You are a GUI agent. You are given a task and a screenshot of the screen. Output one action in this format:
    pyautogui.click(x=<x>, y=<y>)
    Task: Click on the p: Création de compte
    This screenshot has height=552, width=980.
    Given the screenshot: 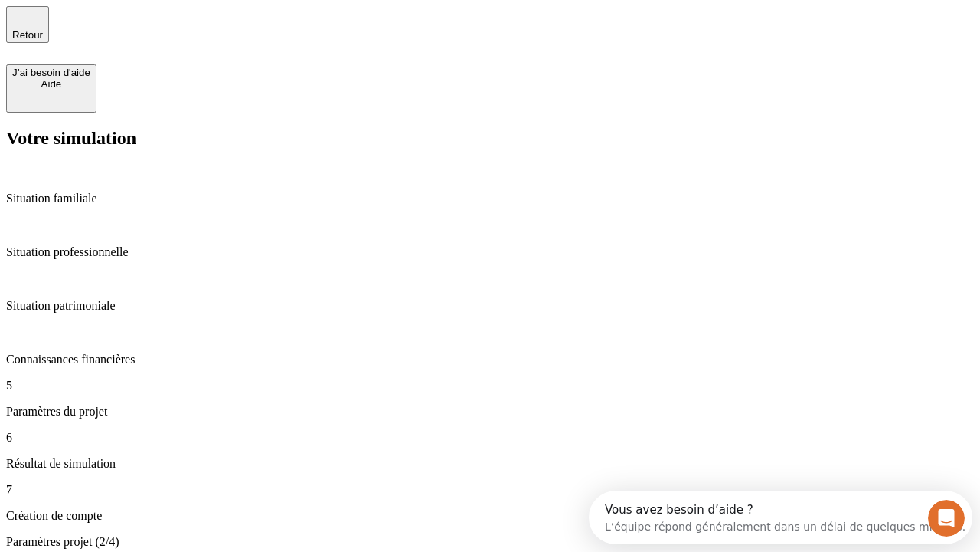 What is the action you would take?
    pyautogui.click(x=490, y=516)
    